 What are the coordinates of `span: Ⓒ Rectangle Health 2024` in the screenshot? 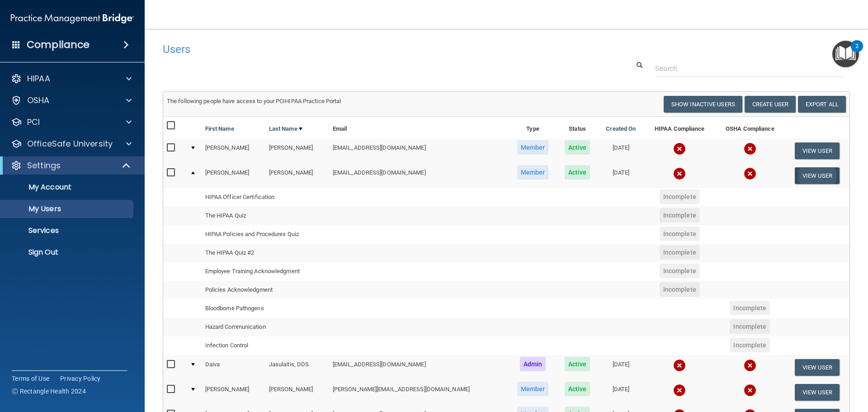 It's located at (49, 391).